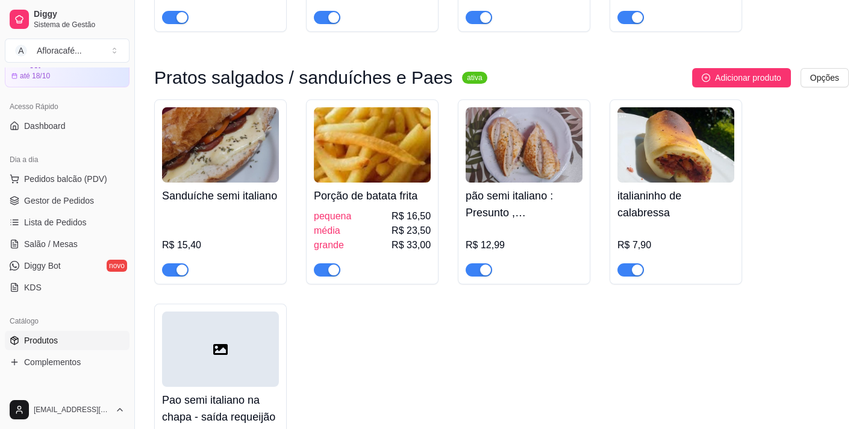 This screenshot has height=429, width=868. What do you see at coordinates (67, 179) in the screenshot?
I see `button: Pedidos balcão (PDV)` at bounding box center [67, 179].